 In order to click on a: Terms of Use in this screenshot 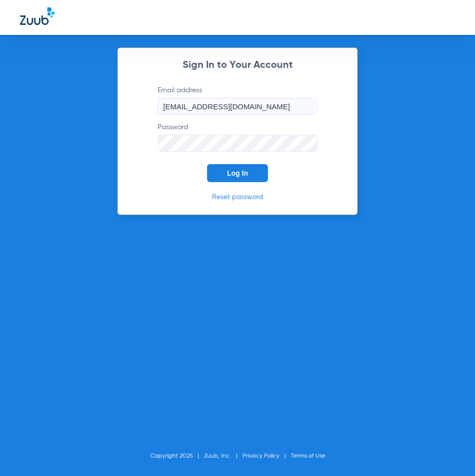, I will do `click(308, 456)`.